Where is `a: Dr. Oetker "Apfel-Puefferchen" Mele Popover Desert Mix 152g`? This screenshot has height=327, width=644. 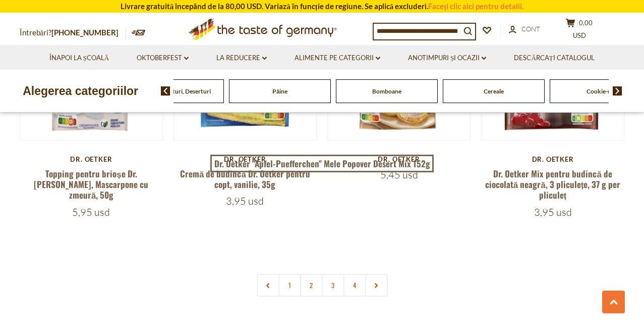 a: Dr. Oetker "Apfel-Puefferchen" Mele Popover Desert Mix 152g is located at coordinates (322, 164).